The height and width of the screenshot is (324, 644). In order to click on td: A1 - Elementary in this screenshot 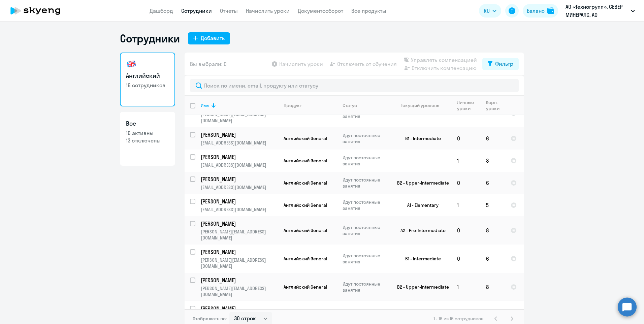, I will do `click(420, 205)`.